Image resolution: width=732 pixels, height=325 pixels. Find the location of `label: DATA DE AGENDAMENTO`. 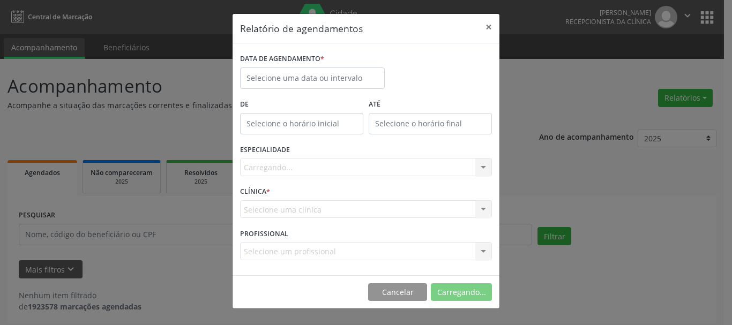

label: DATA DE AGENDAMENTO is located at coordinates (282, 59).